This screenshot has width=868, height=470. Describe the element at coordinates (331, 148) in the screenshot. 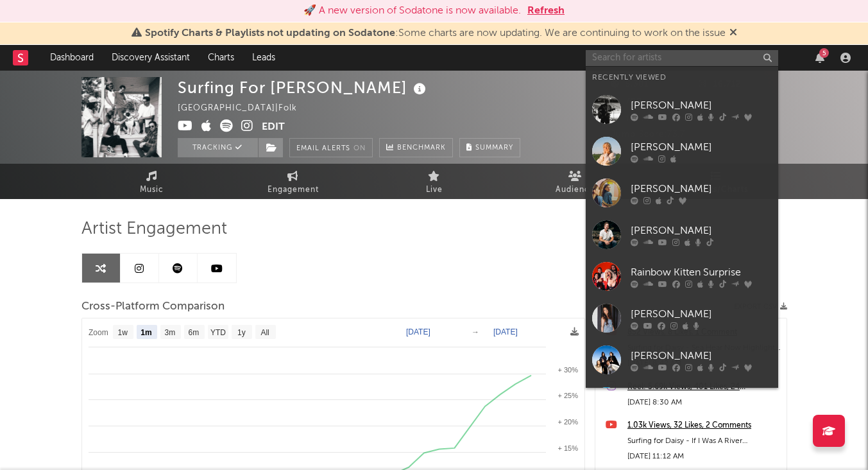

I see `button: Email AlertsOn` at that location.